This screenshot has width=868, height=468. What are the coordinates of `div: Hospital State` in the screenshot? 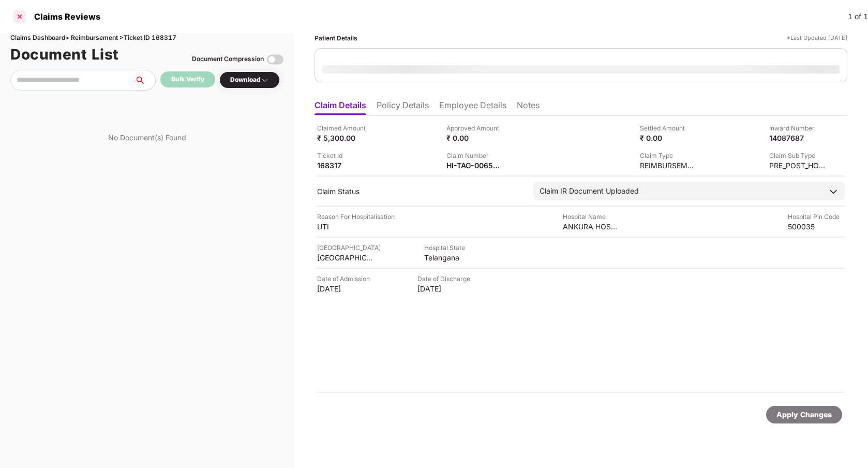 It's located at (453, 247).